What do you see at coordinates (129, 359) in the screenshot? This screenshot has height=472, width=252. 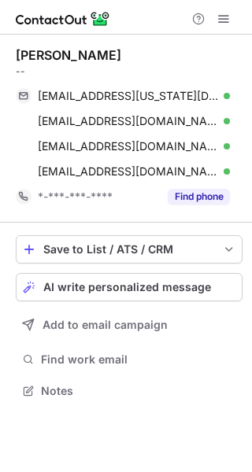 I see `button: Find work email` at bounding box center [129, 359].